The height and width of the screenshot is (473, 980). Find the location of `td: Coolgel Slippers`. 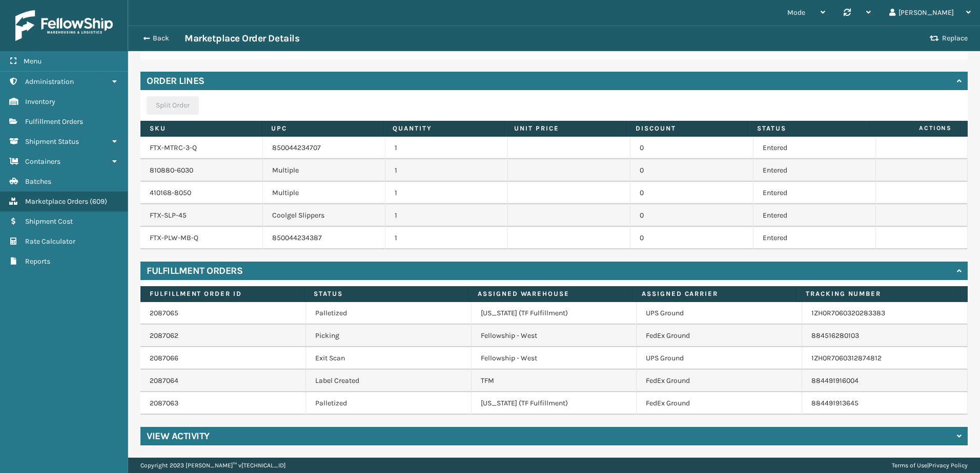

td: Coolgel Slippers is located at coordinates (324, 215).